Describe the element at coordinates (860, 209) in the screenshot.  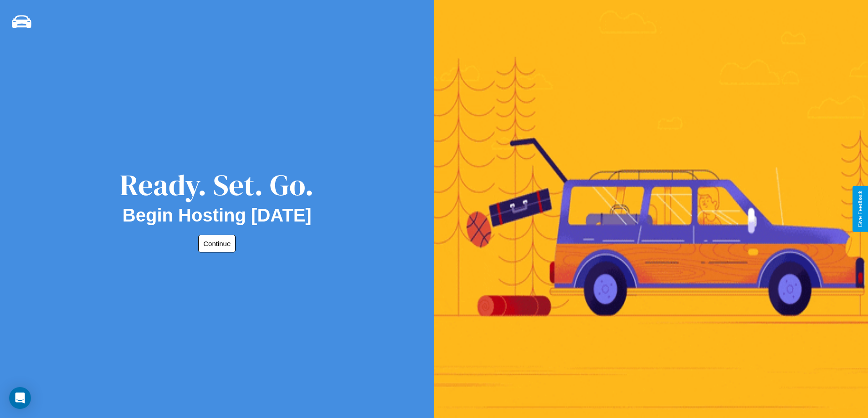
I see `div: Give Feedback` at that location.